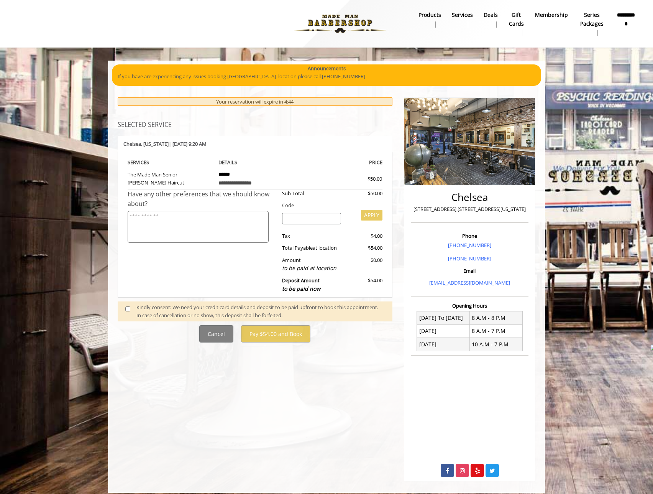 This screenshot has width=653, height=494. What do you see at coordinates (325, 248) in the screenshot?
I see `span: at location` at bounding box center [325, 248].